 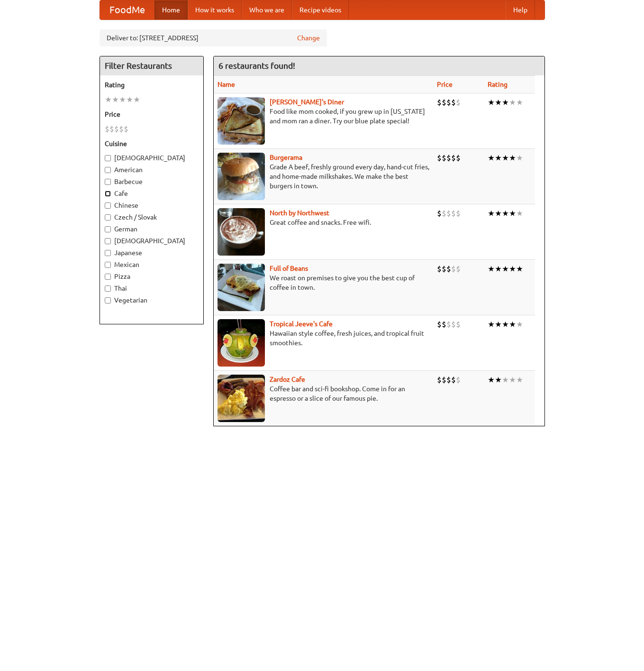 What do you see at coordinates (323, 338) in the screenshot?
I see `p: Hawaiian style coffee, fresh juices, and tropical fruit smoothies.` at bounding box center [323, 338].